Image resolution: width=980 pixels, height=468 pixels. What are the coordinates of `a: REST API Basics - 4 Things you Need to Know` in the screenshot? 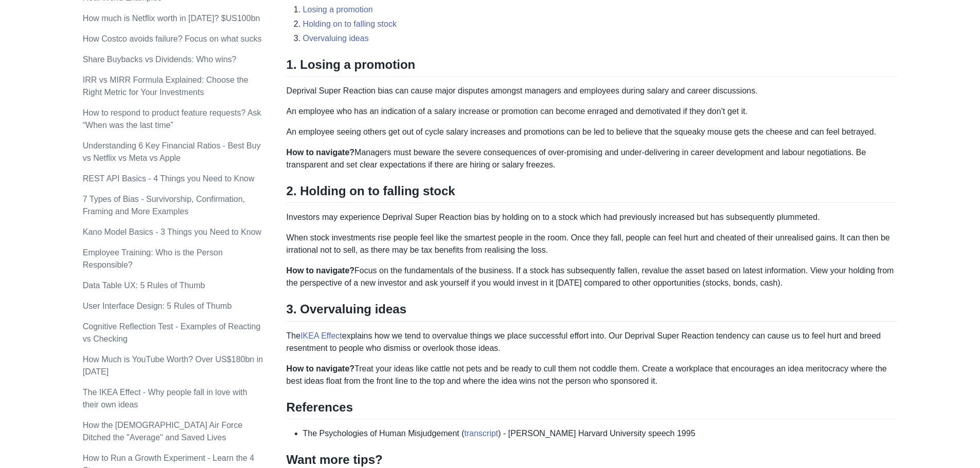 It's located at (169, 178).